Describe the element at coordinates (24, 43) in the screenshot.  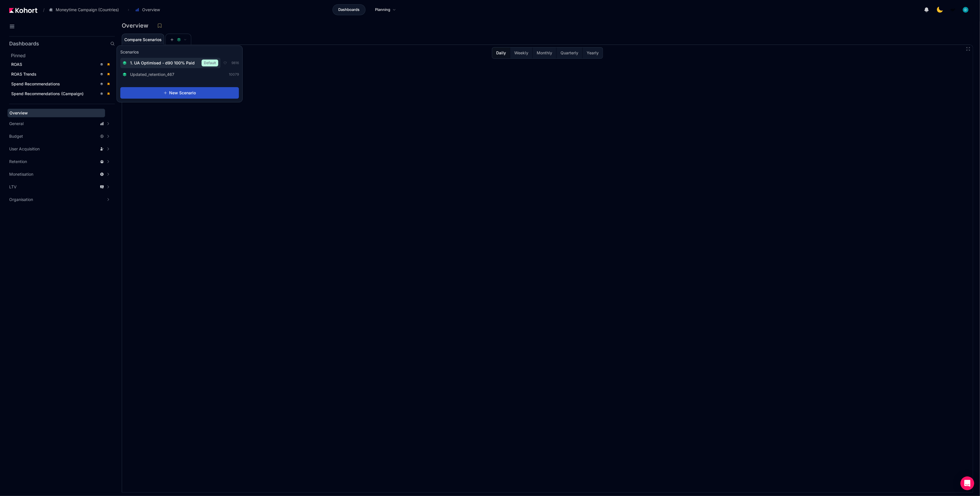
I see `h2: Dashboards` at that location.